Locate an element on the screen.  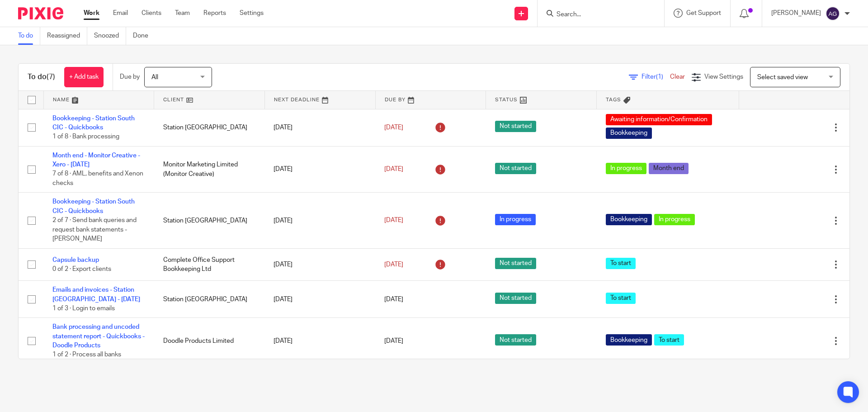
span: All is located at coordinates (155, 77).